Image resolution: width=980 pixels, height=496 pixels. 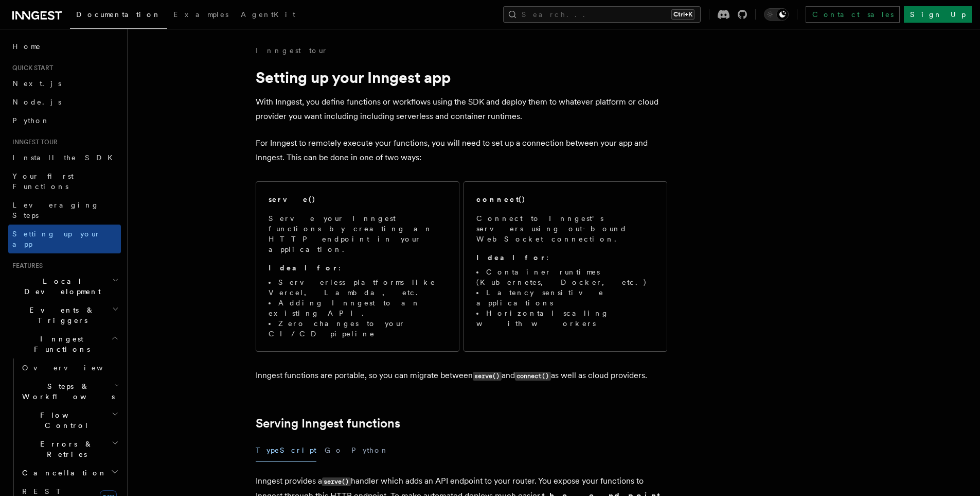 I want to click on span: Setting up your app, so click(x=57, y=239).